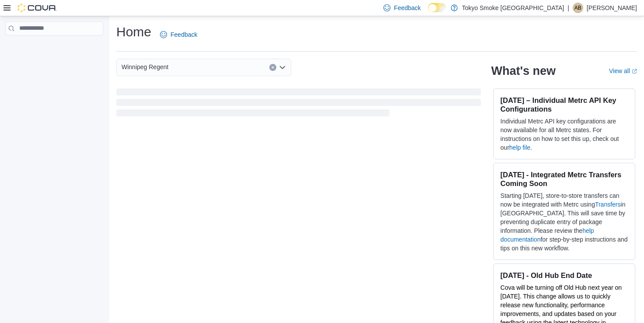 The image size is (644, 323). What do you see at coordinates (547, 235) in the screenshot?
I see `a: help documentation` at bounding box center [547, 235].